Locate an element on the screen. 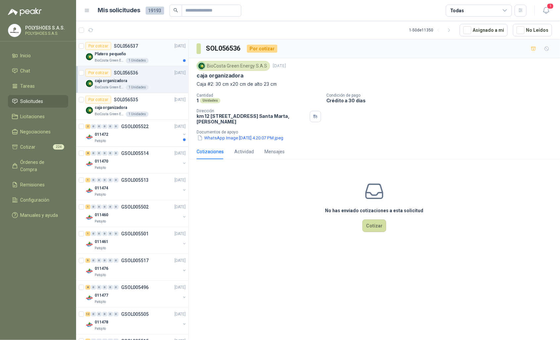  p: POLYSHOES S.A.S. is located at coordinates (46, 33).